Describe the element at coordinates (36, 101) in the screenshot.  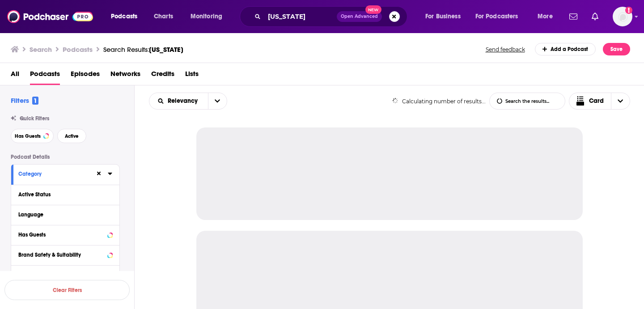
I see `span: 1` at that location.